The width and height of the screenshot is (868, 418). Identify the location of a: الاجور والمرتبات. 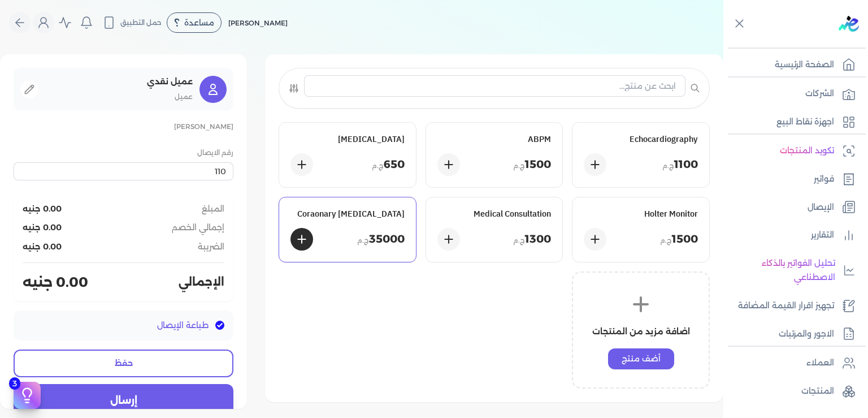
(792, 334).